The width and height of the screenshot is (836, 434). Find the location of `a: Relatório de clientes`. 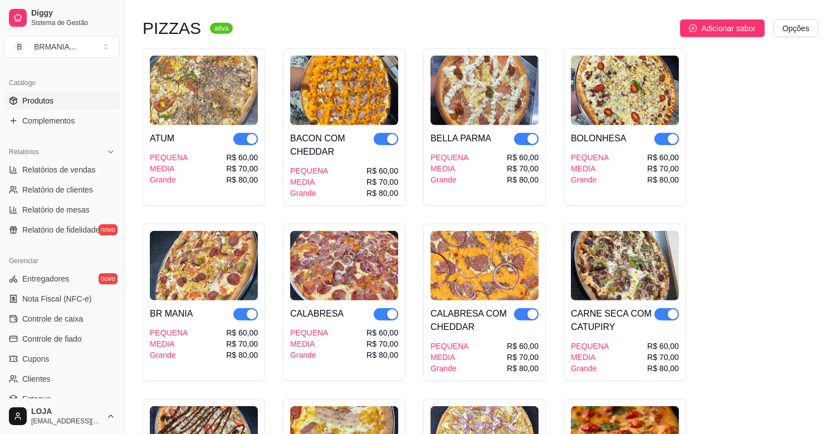

a: Relatório de clientes is located at coordinates (62, 190).